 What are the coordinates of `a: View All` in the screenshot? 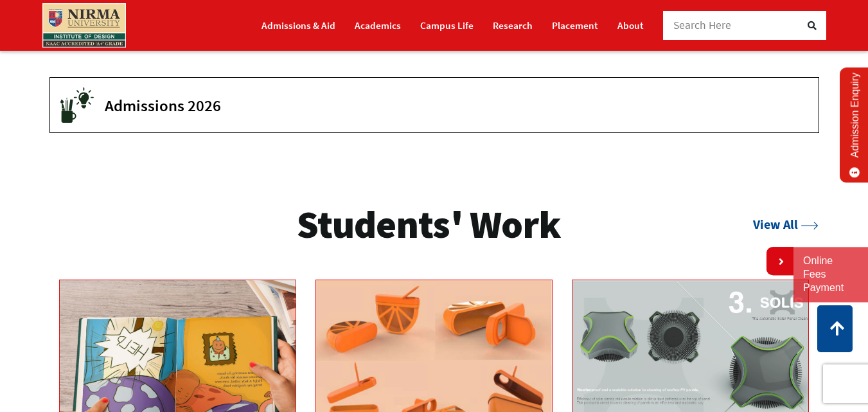 It's located at (786, 224).